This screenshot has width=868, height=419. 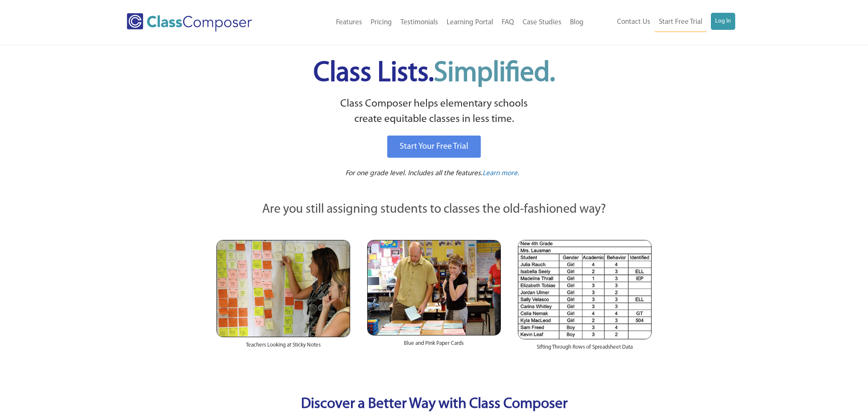 What do you see at coordinates (494, 73) in the screenshot?
I see `span: Simplified.` at bounding box center [494, 73].